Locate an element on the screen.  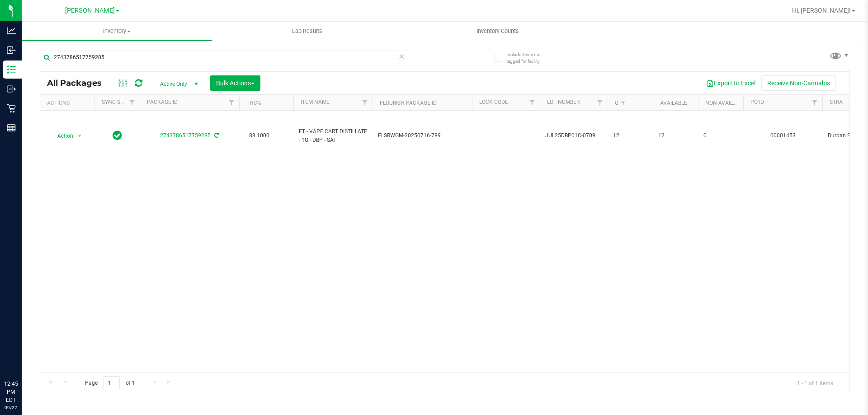
span: FLSRWGM-20250716-789 is located at coordinates (422, 135).